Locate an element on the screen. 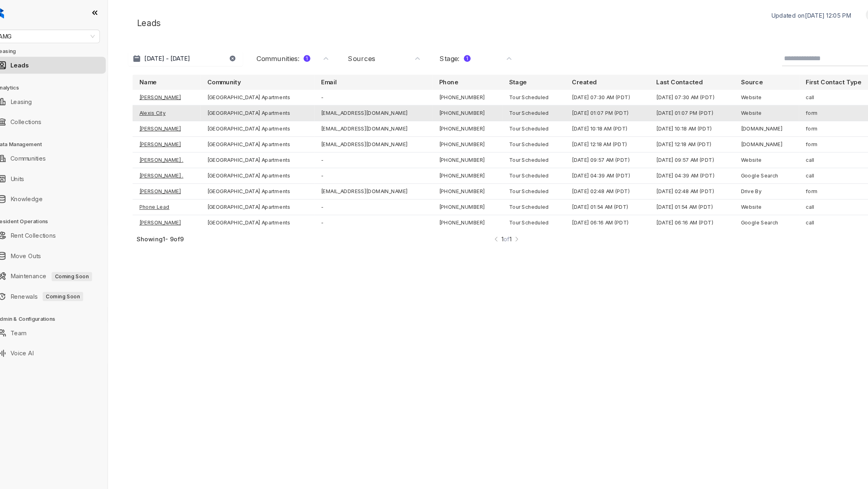  h3: Leasing is located at coordinates (59, 49).